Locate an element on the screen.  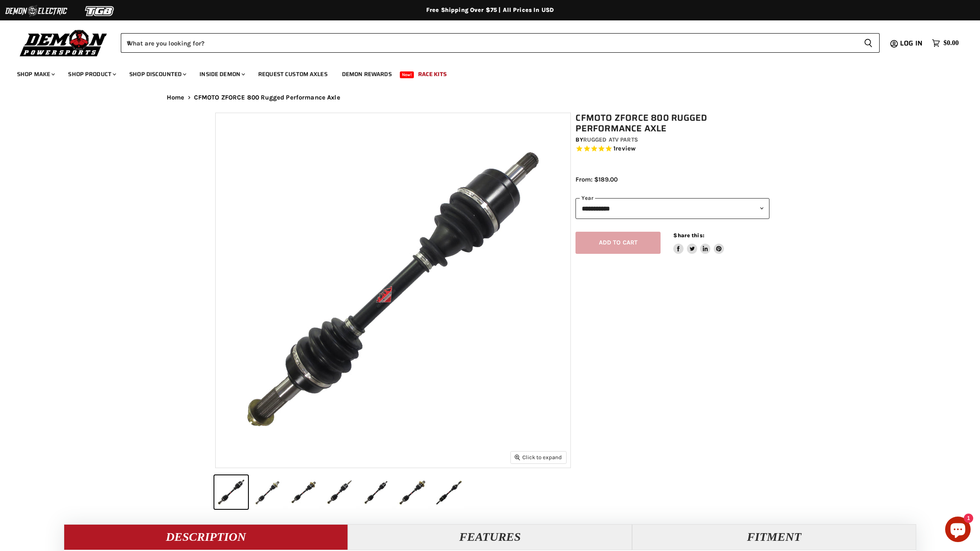
button: Search is located at coordinates (868, 43).